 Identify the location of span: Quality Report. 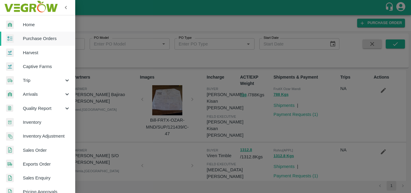
(43, 108).